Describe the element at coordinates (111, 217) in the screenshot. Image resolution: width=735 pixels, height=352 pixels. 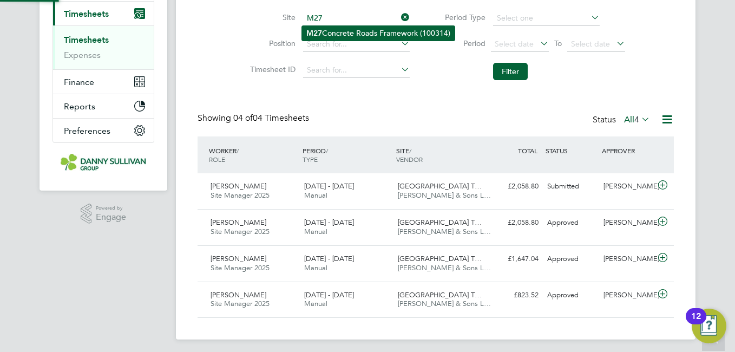
I see `span: Engage` at that location.